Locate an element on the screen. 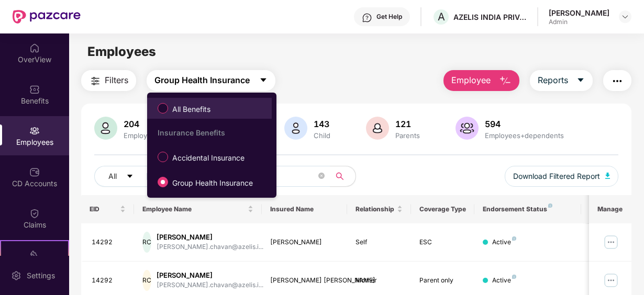 This screenshot has height=295, width=644. img: svg+xml;base64,PHN2ZyBpZD0iSGVscC0zMngzMiIgeG1sbnM9Imh0dHA6Ly93d3cudzMub3JnLzIwMDAvc3ZnIiB3aWR0aD... is located at coordinates (367, 18).